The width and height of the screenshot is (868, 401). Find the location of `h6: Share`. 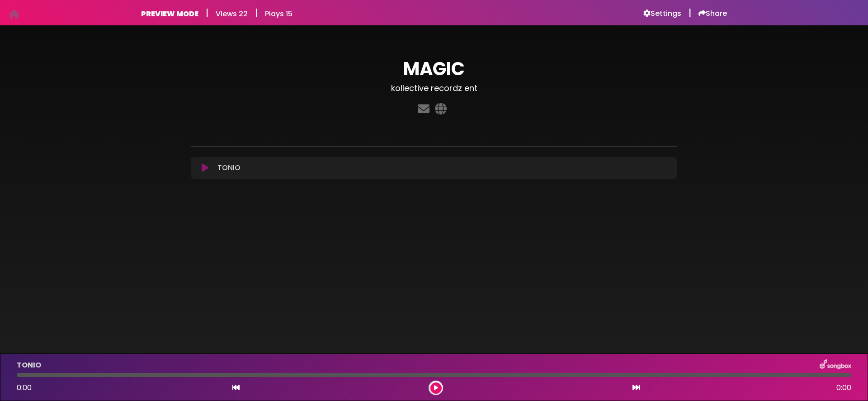

h6: Share is located at coordinates (713, 14).